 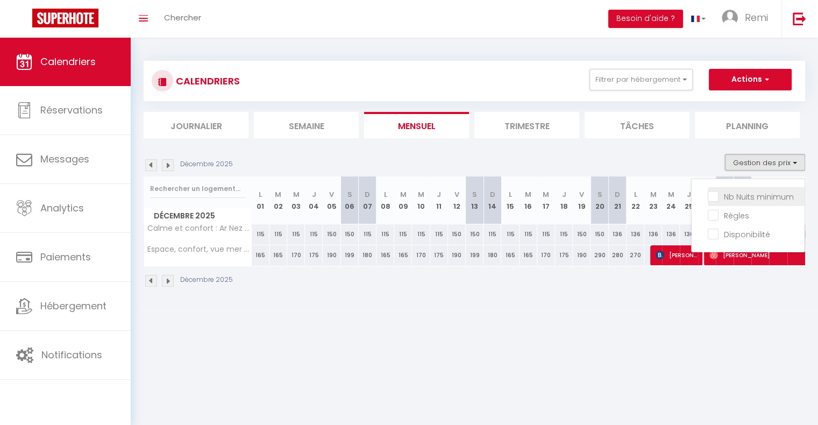 What do you see at coordinates (331, 200) in the screenshot?
I see `th: 05` at bounding box center [331, 200].